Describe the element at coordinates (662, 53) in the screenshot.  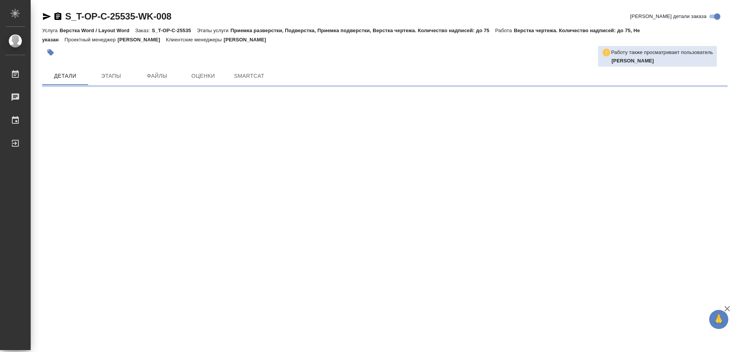
I see `p: Работу также просматривает пользователь` at that location.